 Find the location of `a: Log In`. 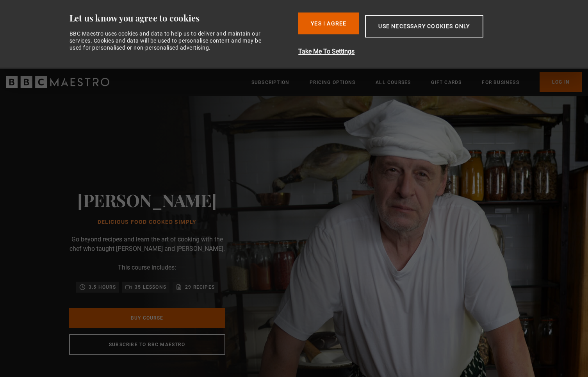

a: Log In is located at coordinates (561, 82).